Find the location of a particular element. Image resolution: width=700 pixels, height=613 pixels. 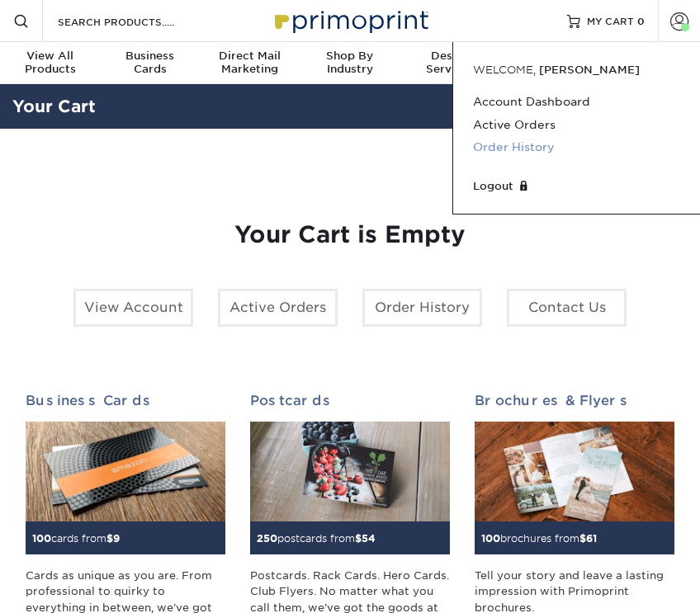

div: Cards is located at coordinates (149, 63).